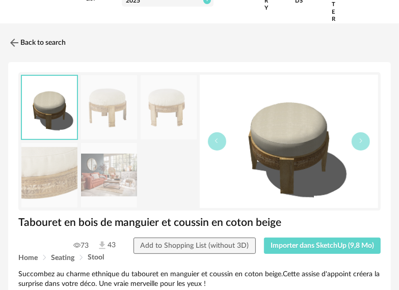  Describe the element at coordinates (49, 175) in the screenshot. I see `img: tabouret-en-bois-de-manguier-et-coussin-en-coton-beige-1000-0-30-214829_3.jpg` at that location.